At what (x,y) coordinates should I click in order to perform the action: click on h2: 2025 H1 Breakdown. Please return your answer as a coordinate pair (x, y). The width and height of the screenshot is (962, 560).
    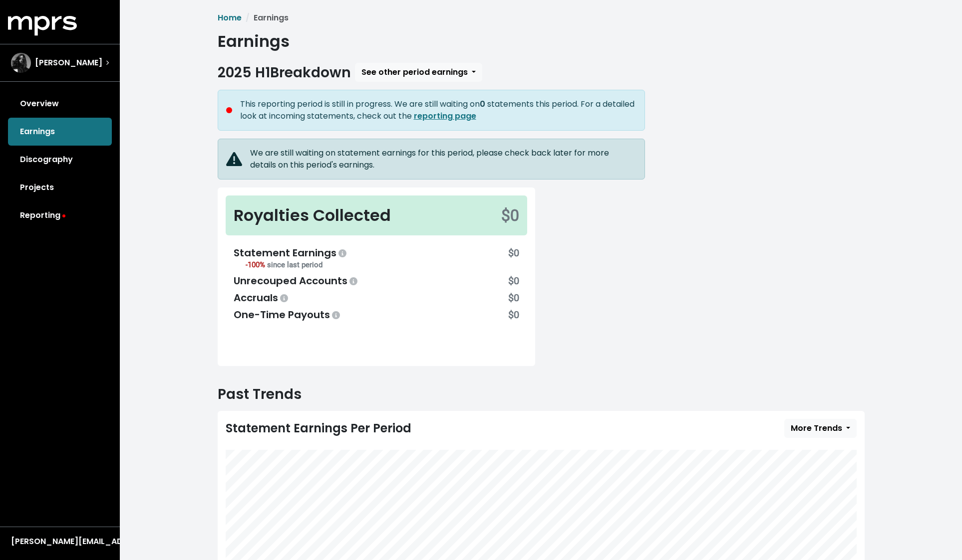
    Looking at the image, I should click on (284, 72).